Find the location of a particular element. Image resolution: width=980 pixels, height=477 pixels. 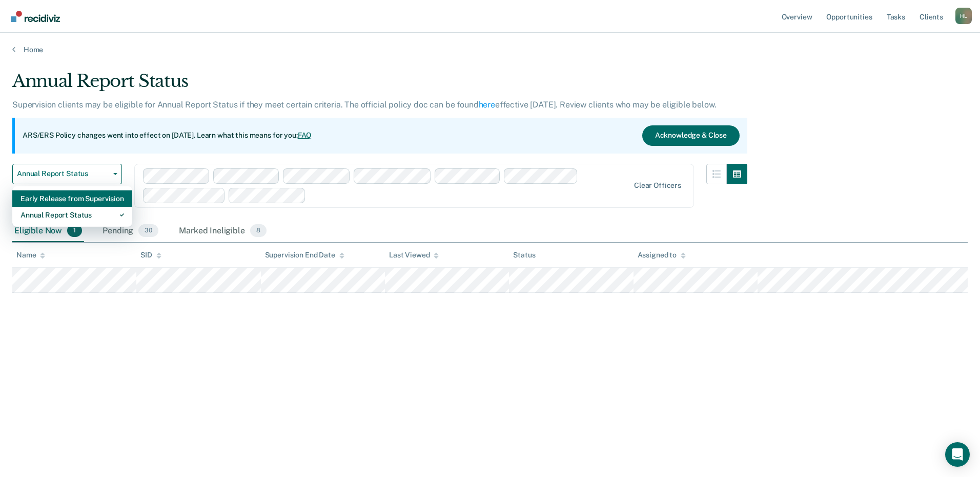

button: Acknowledge & Close is located at coordinates (691, 136).